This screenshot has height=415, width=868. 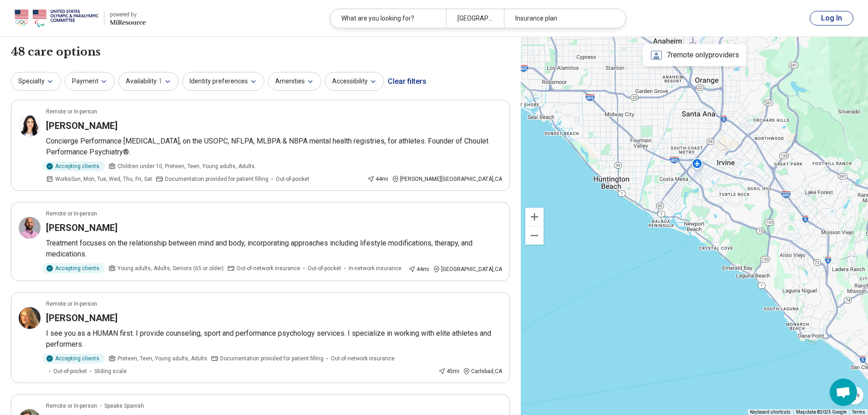 What do you see at coordinates (859, 412) in the screenshot?
I see `a: Terms (opens in new tab)` at bounding box center [859, 412].